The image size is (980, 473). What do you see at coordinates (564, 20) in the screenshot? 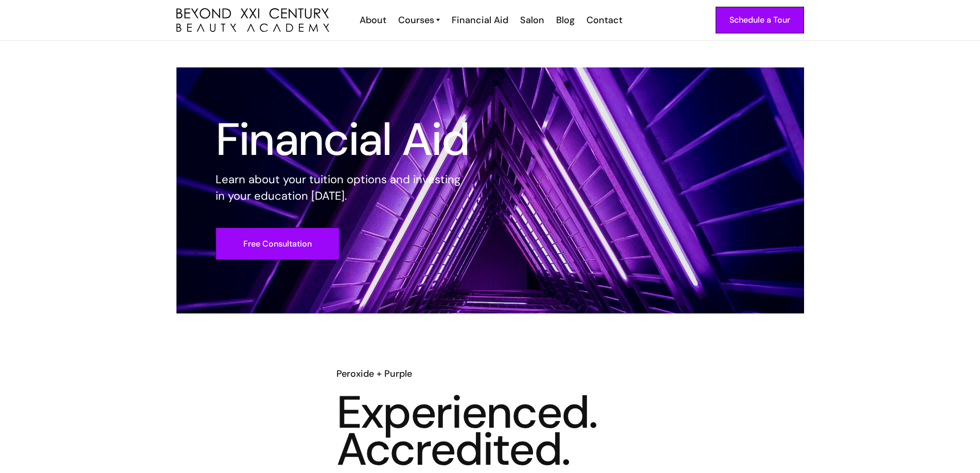
I see `a: Blog` at bounding box center [564, 20].